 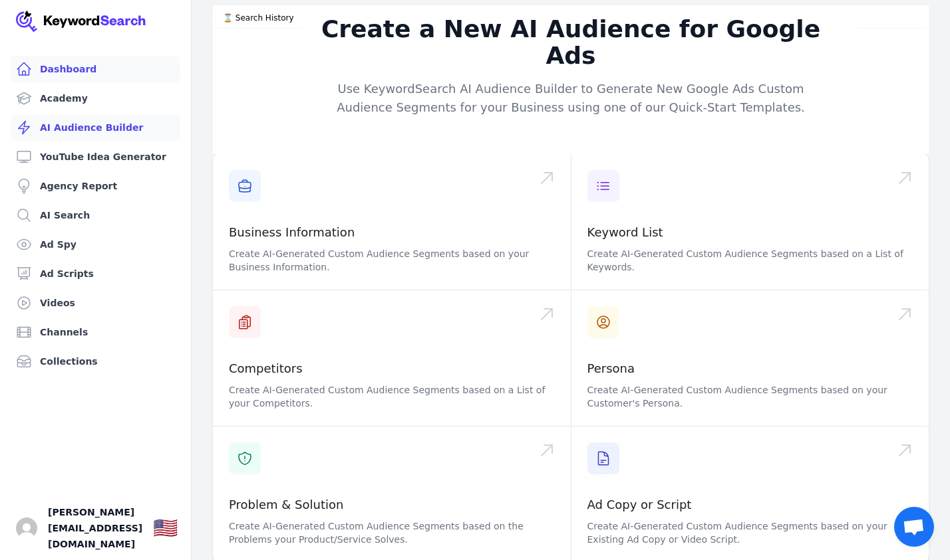 What do you see at coordinates (571, 99) in the screenshot?
I see `p: Use KeywordSearch AI Audience Builder to Generate New Google Ads Custom Audience Segments for you...` at bounding box center [571, 99].